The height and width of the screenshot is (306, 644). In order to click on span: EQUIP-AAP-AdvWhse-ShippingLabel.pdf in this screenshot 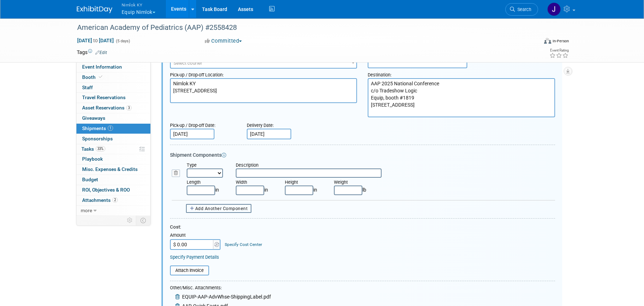, I will do `click(226, 297)`.